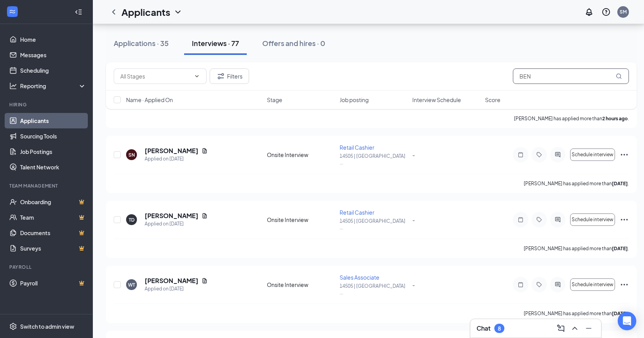 The image size is (644, 338). I want to click on span: Score, so click(493, 100).